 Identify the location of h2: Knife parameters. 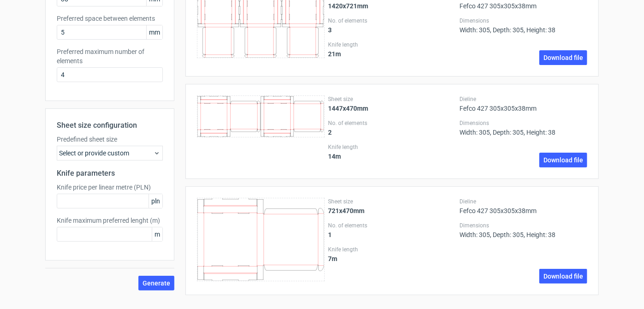
(110, 174).